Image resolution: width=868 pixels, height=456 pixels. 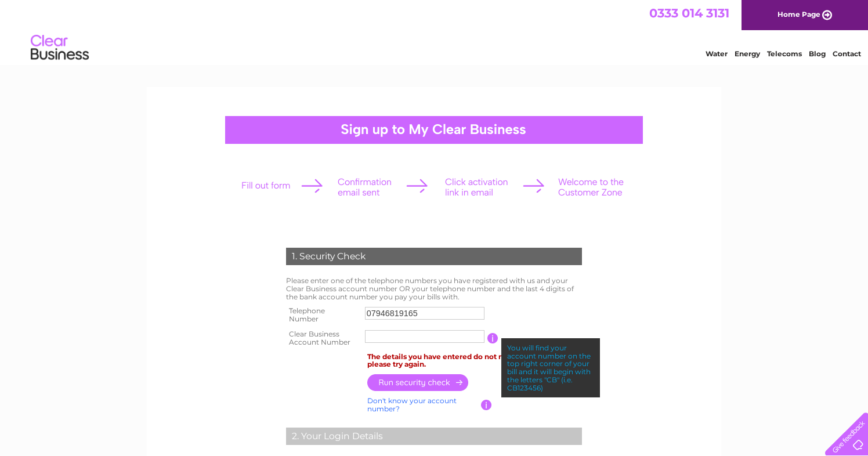 What do you see at coordinates (474, 361) in the screenshot?
I see `td: The details you have entered do not match our records, please try again.` at bounding box center [474, 361].